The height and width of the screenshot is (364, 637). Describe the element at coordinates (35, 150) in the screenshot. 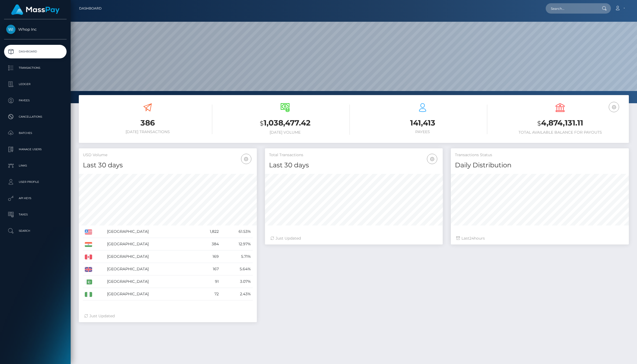

I see `p: Manage Users` at that location.